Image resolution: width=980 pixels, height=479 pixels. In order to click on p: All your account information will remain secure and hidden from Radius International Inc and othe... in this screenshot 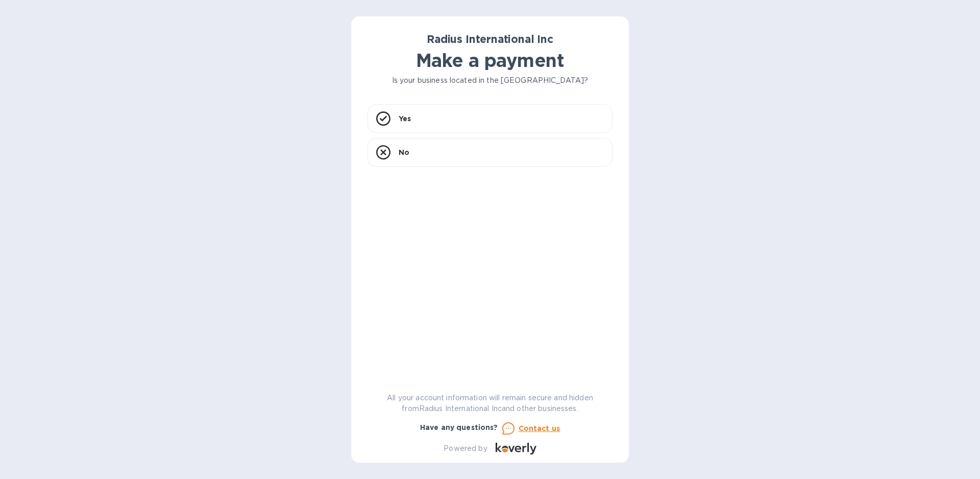, I will do `click(490, 403)`.